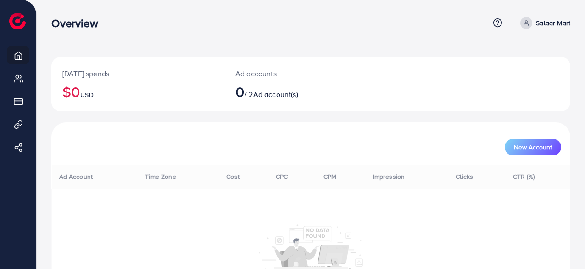 The image size is (585, 269). I want to click on img: logo, so click(17, 21).